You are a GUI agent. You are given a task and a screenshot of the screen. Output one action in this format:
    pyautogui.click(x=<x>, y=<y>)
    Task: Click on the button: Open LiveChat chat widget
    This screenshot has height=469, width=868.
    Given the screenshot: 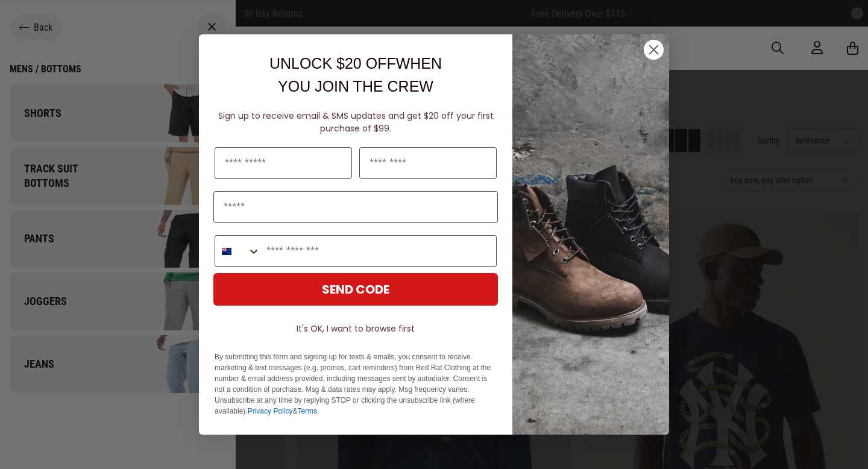 What is the action you would take?
    pyautogui.click(x=28, y=23)
    